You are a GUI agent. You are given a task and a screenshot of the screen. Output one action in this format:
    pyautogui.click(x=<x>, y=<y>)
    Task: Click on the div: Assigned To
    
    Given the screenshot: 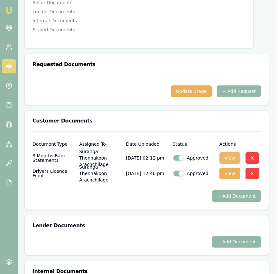 What is the action you would take?
    pyautogui.click(x=100, y=144)
    